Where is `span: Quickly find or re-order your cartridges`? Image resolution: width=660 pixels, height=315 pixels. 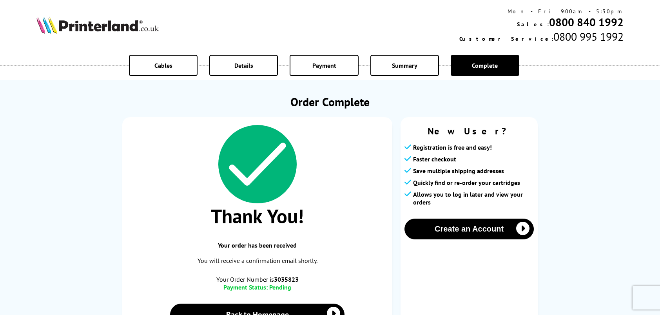 span: Quickly find or re-order your cartridges is located at coordinates (467, 183).